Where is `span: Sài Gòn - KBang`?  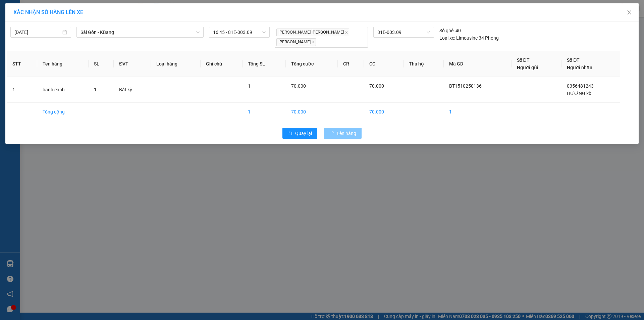 span: Sài Gòn - KBang is located at coordinates (140, 32).